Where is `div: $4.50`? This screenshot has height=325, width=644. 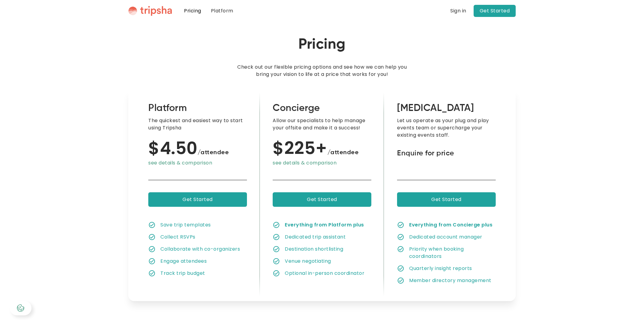 div: $4.50 is located at coordinates (198, 152).